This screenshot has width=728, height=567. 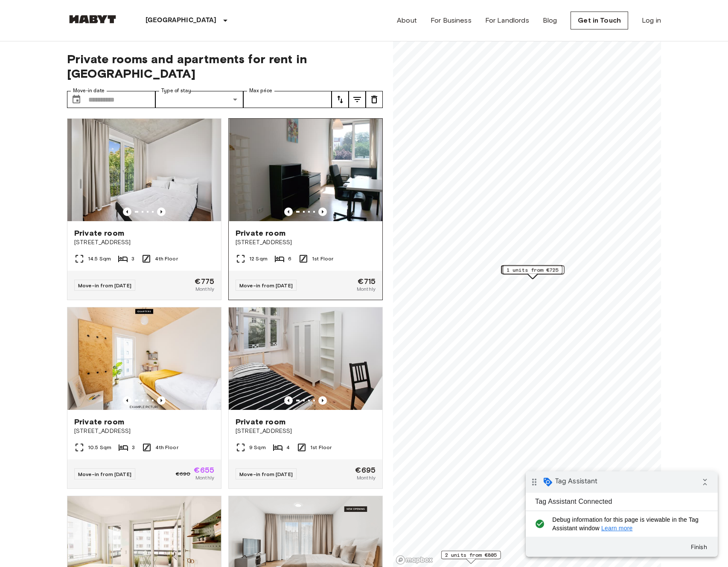 I want to click on button: Finish, so click(x=173, y=76).